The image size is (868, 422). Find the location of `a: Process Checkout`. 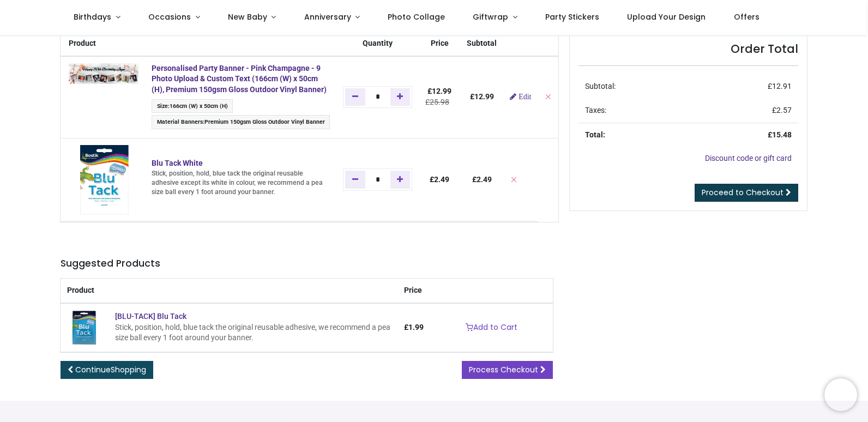

a: Process Checkout is located at coordinates (507, 370).